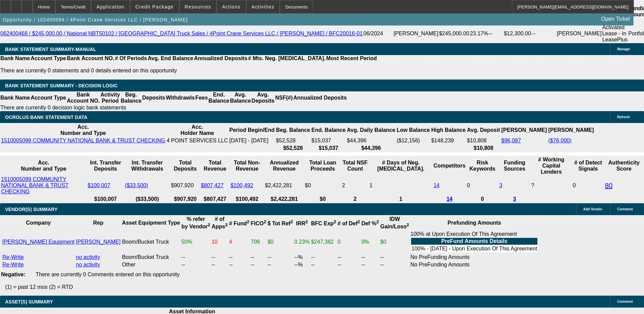  What do you see at coordinates (479, 34) in the screenshot?
I see `td: 23.17%` at bounding box center [479, 34].